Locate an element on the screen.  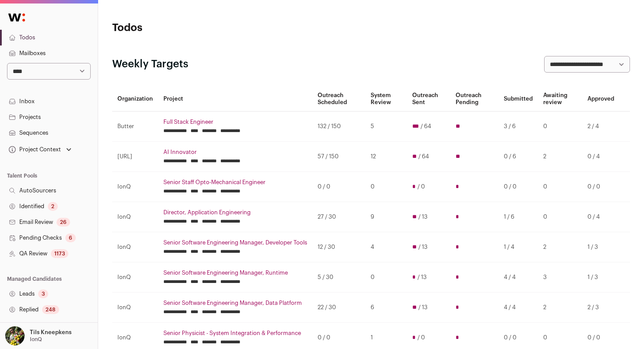
td: 4 is located at coordinates (386, 247).